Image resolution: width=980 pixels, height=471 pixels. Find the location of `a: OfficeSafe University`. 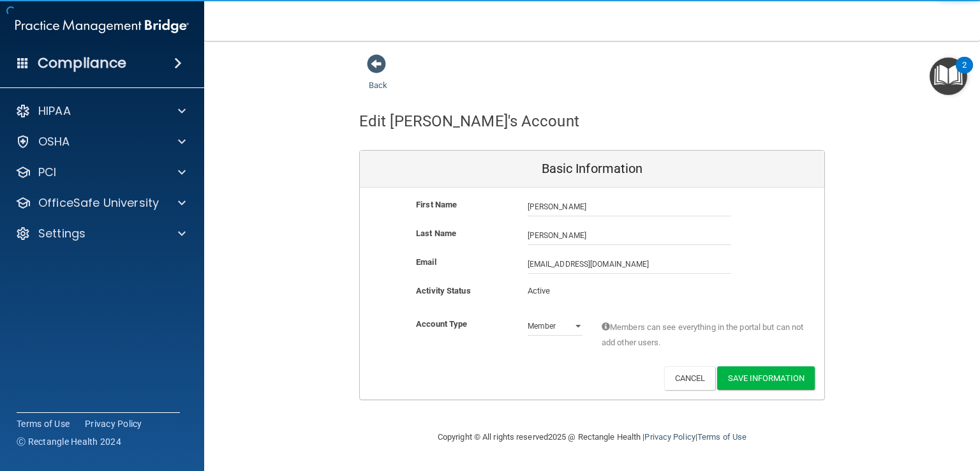

a: OfficeSafe University is located at coordinates (100, 203).